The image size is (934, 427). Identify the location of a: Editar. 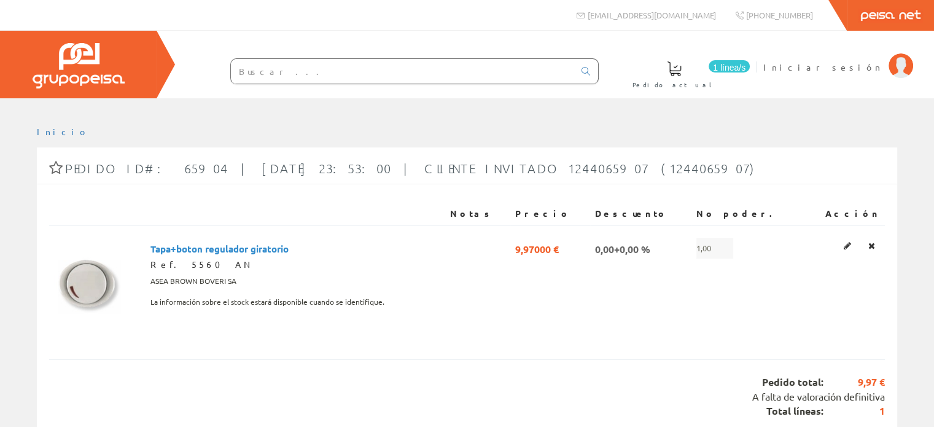
(848, 246).